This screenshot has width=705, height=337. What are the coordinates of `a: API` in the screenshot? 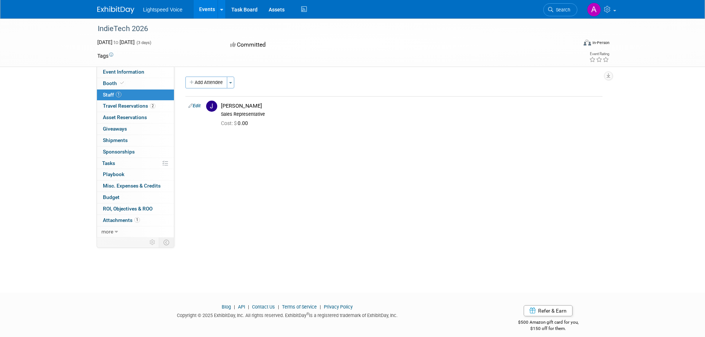 It's located at (241, 307).